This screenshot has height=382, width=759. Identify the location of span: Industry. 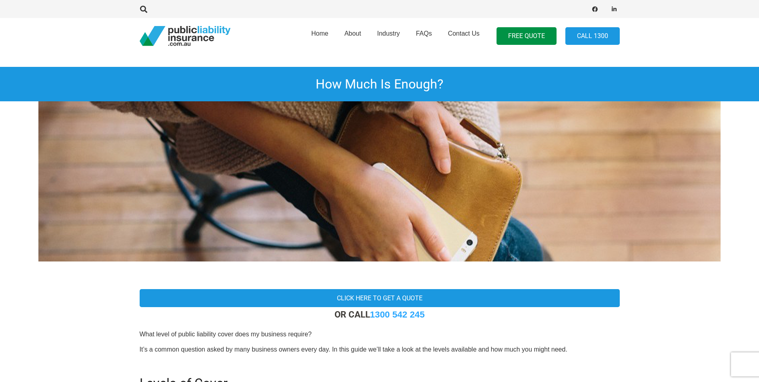
(388, 33).